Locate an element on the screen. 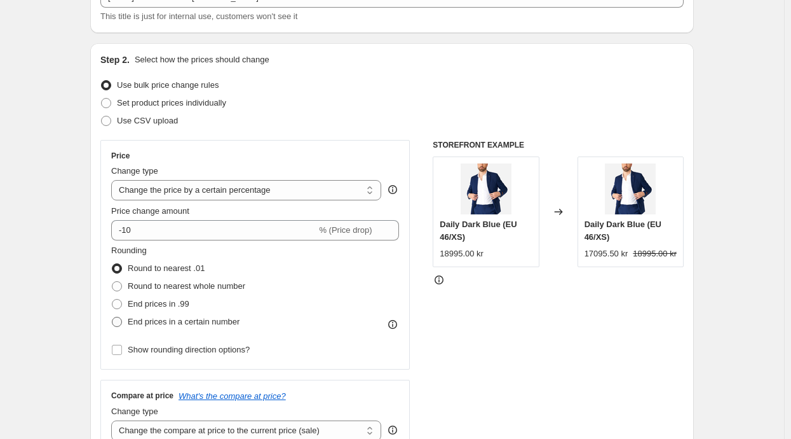 The width and height of the screenshot is (791, 439). h3: Compare at price is located at coordinates (142, 395).